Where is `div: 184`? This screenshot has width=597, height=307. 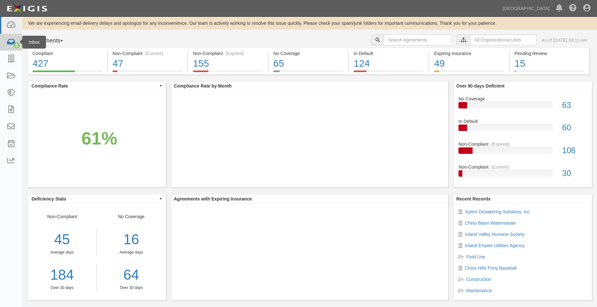
div: 184 is located at coordinates (62, 274).